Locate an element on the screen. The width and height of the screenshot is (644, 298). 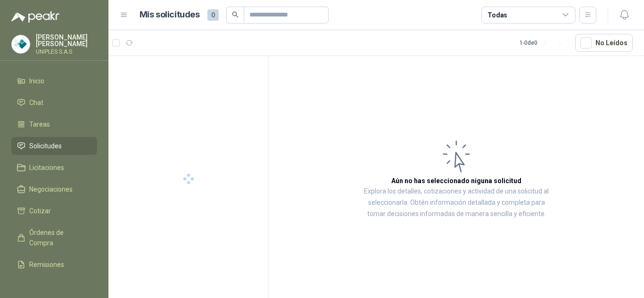
h3: Aún no has seleccionado niguna solicitud is located at coordinates (456, 181).